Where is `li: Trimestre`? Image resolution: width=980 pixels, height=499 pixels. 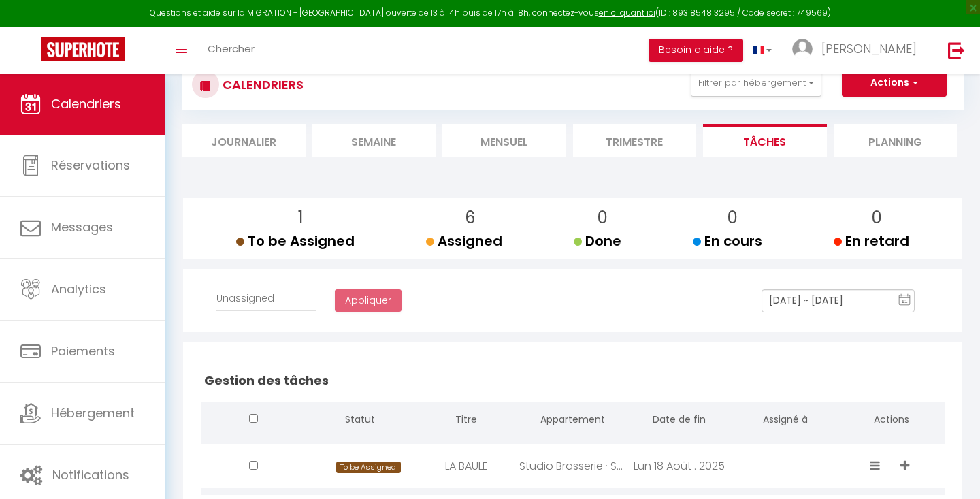
li: Trimestre is located at coordinates (635, 140).